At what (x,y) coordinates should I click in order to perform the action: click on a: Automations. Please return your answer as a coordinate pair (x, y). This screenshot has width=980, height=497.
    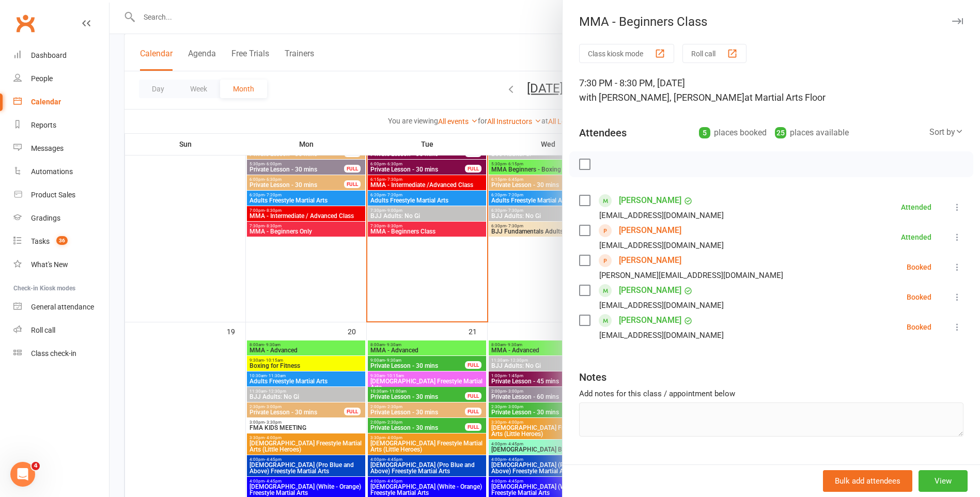
    Looking at the image, I should click on (61, 171).